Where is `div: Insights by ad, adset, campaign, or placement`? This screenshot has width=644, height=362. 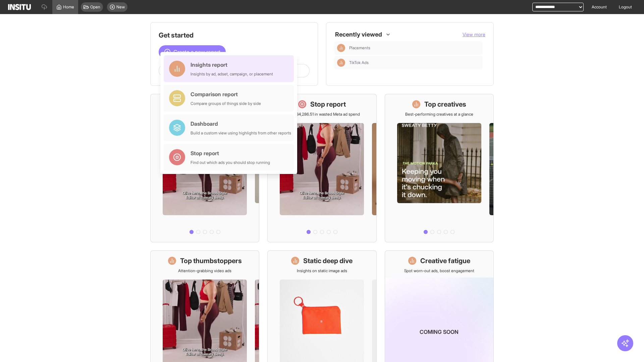
div: Insights by ad, adset, campaign, or placement is located at coordinates (231, 74).